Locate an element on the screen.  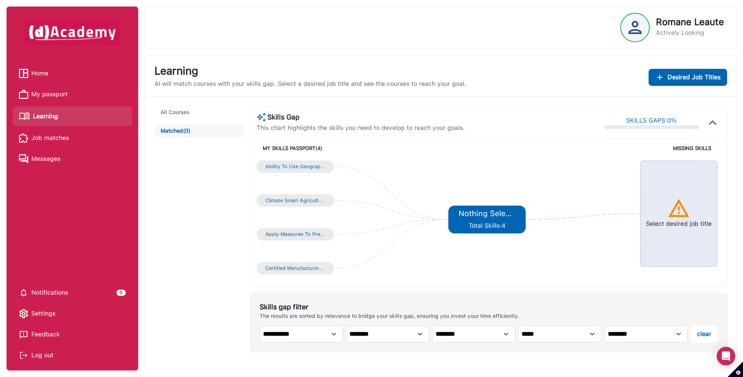
div: Skills gap filter is located at coordinates (389, 307).